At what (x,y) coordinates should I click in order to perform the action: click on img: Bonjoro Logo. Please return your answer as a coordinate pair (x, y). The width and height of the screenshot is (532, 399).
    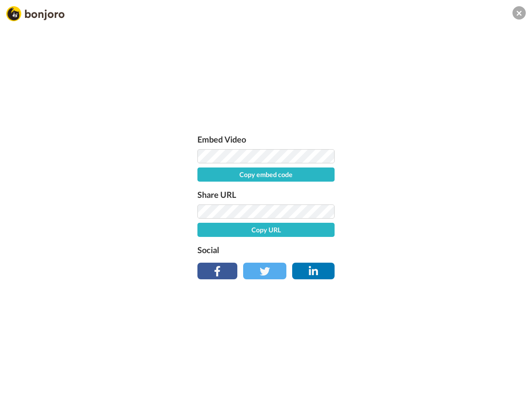
    Looking at the image, I should click on (35, 14).